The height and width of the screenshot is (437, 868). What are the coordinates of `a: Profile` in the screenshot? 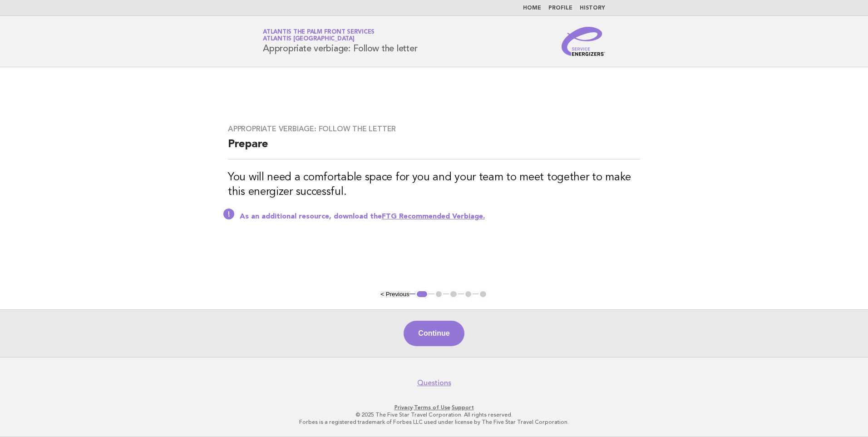 It's located at (560, 8).